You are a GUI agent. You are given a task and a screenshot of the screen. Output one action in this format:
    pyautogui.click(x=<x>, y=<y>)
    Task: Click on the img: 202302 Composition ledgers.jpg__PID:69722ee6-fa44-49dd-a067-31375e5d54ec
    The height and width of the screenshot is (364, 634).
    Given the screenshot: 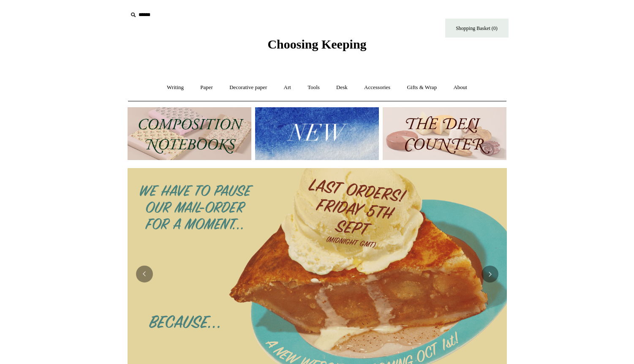 What is the action you would take?
    pyautogui.click(x=189, y=134)
    